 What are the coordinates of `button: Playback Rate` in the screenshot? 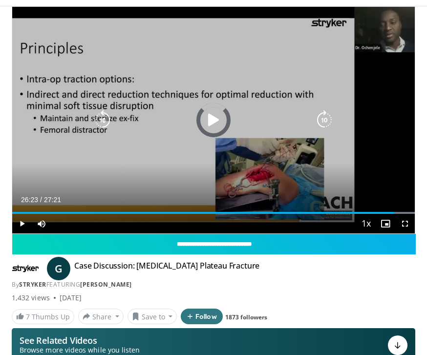 It's located at (366, 224).